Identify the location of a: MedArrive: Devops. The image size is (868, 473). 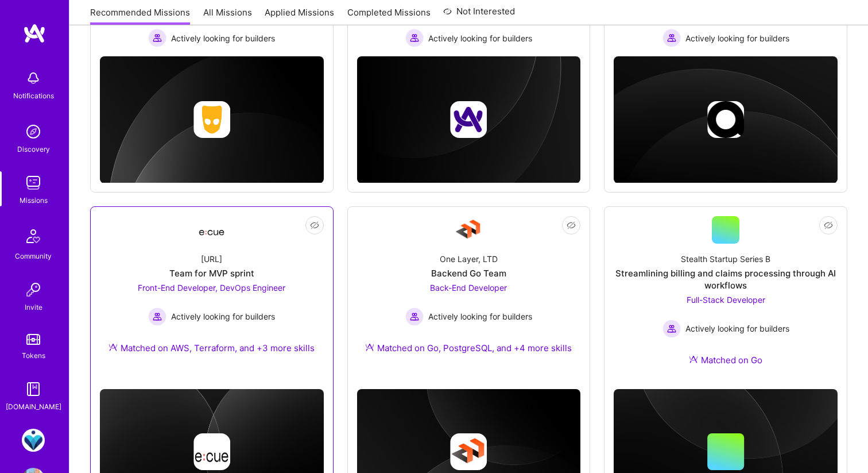
(33, 440).